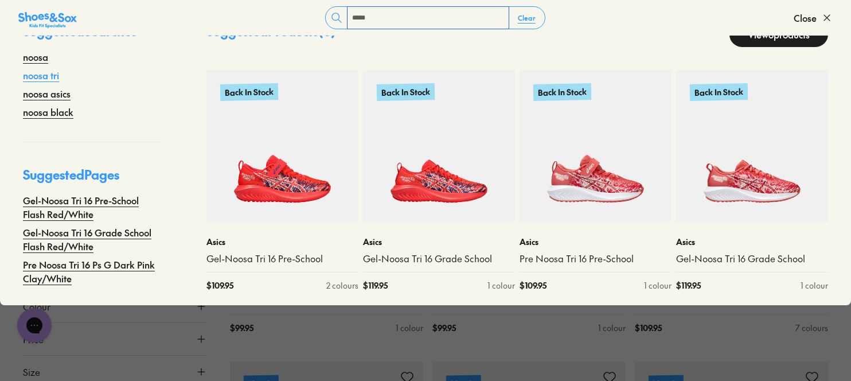  I want to click on a: noosa black, so click(48, 112).